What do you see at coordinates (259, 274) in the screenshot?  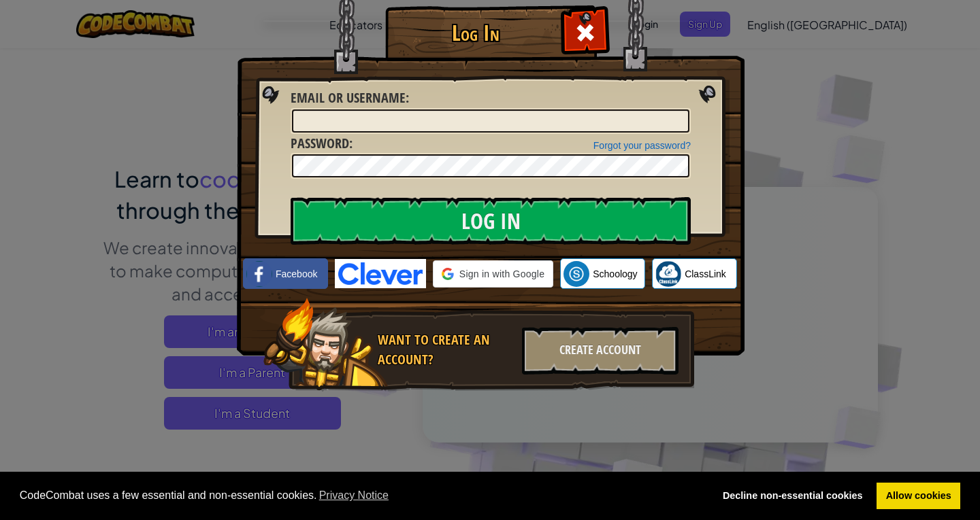 I see `img: facebook_small.png` at bounding box center [259, 274].